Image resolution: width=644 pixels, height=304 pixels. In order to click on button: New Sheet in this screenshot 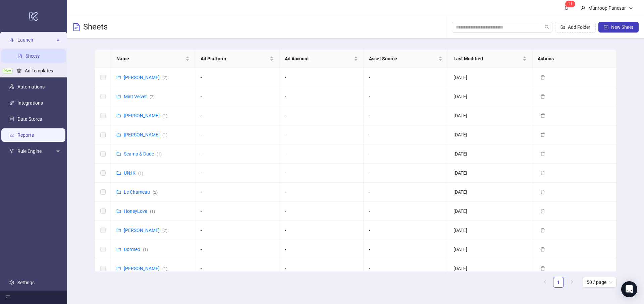, I will do `click(618, 27)`.